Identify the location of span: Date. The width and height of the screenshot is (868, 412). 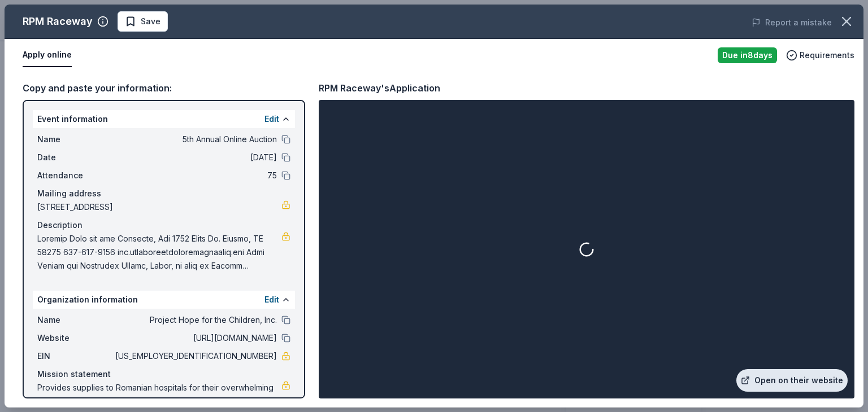
(75, 158).